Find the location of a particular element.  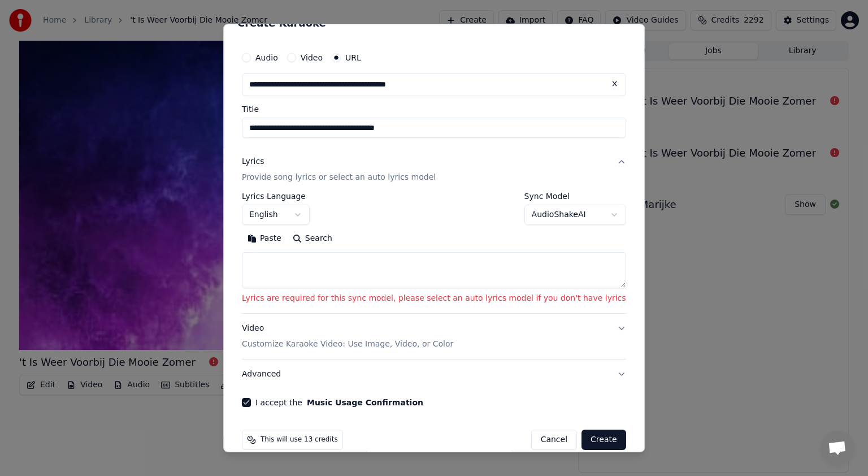

span: This will use 13 credits is located at coordinates (299, 439).